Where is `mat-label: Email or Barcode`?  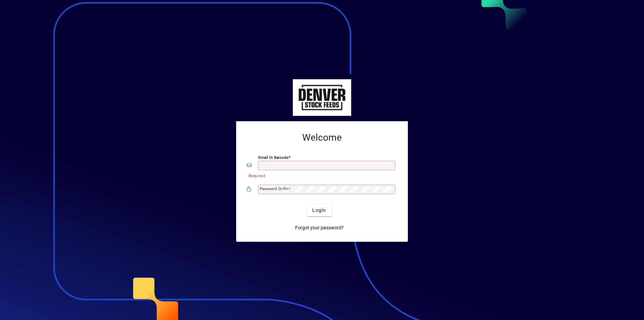
mat-label: Email or Barcode is located at coordinates (273, 158).